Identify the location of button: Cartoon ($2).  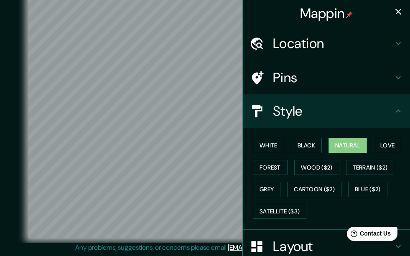
(315, 190).